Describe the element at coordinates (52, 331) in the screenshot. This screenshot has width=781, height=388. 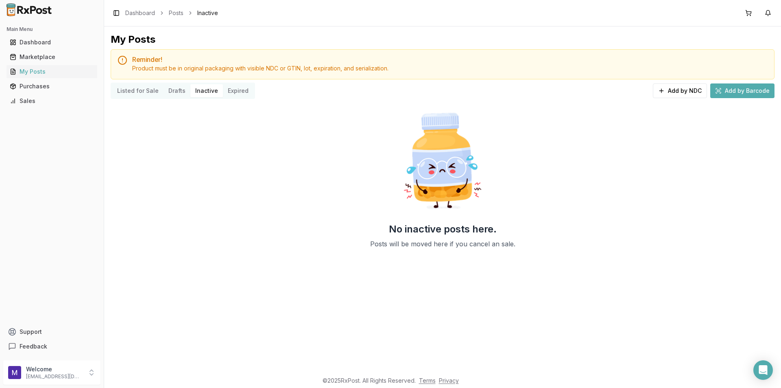
I see `button: Support` at that location.